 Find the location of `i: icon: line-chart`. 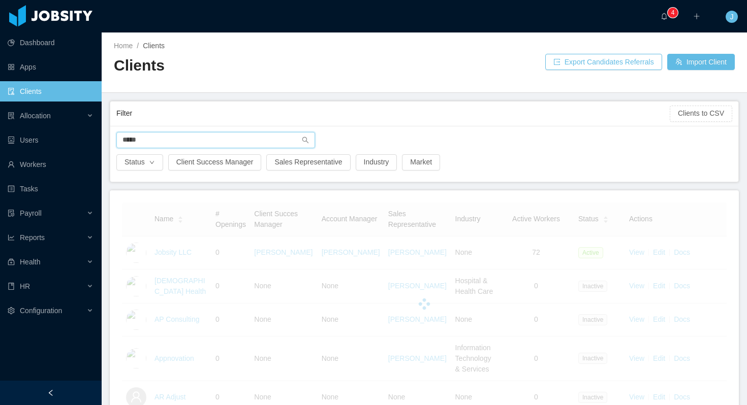

i: icon: line-chart is located at coordinates (11, 238).